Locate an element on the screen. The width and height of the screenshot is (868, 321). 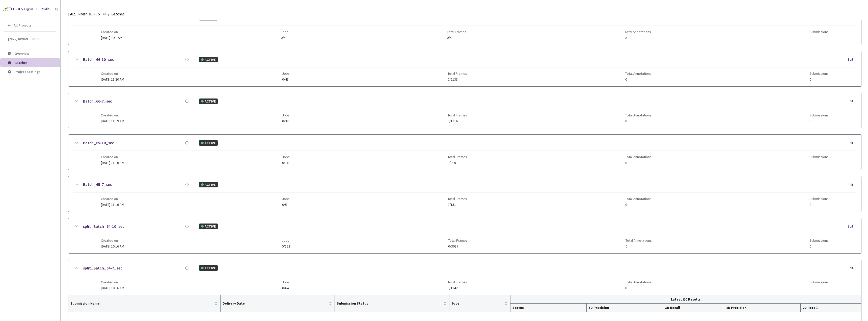
span: 0/1116 is located at coordinates (457, 121).